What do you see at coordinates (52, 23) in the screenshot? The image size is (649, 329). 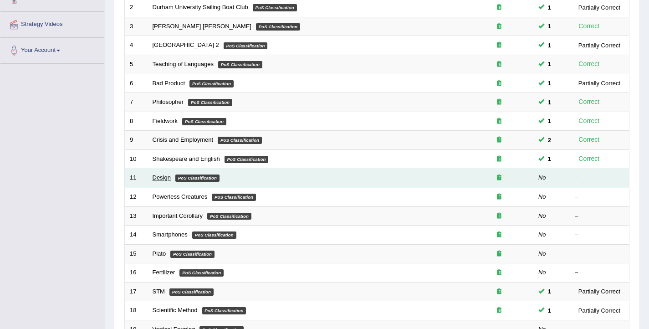 I see `a: Strategy Videos` at bounding box center [52, 23].